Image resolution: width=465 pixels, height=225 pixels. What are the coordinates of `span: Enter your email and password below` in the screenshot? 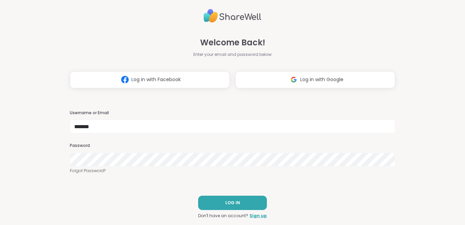 It's located at (233, 54).